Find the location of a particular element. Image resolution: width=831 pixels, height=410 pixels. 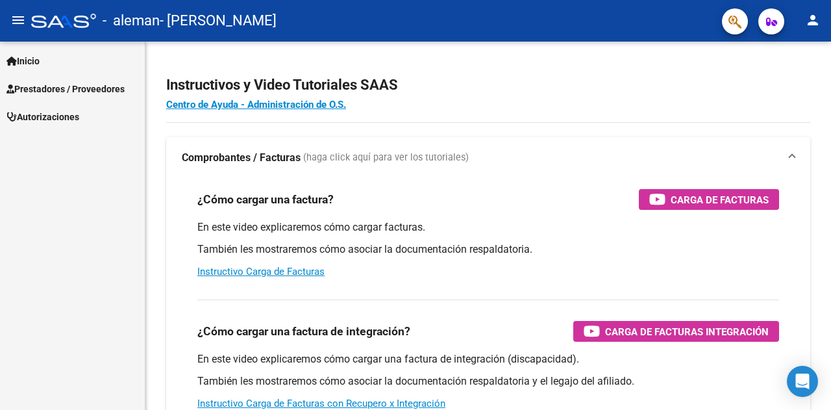

h3: ¿Cómo cargar una factura de integración? is located at coordinates (304, 331).